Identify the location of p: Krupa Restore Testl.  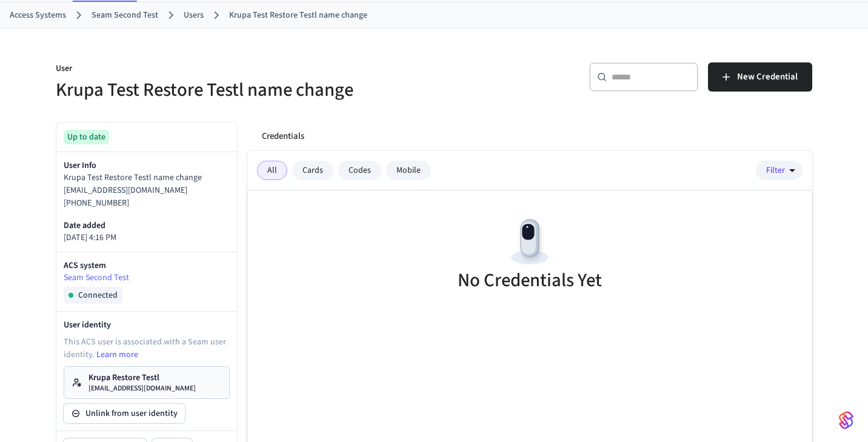
(142, 378).